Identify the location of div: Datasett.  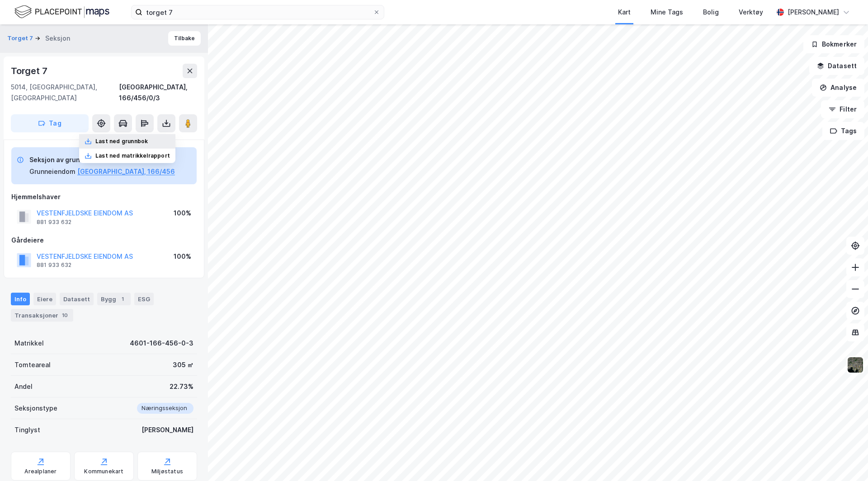
(76, 299).